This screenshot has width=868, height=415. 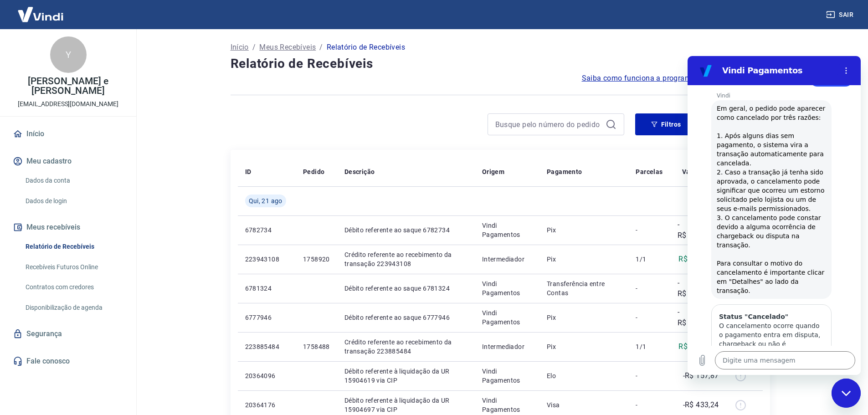 What do you see at coordinates (584, 375) in the screenshot?
I see `p: Elo` at bounding box center [584, 375].